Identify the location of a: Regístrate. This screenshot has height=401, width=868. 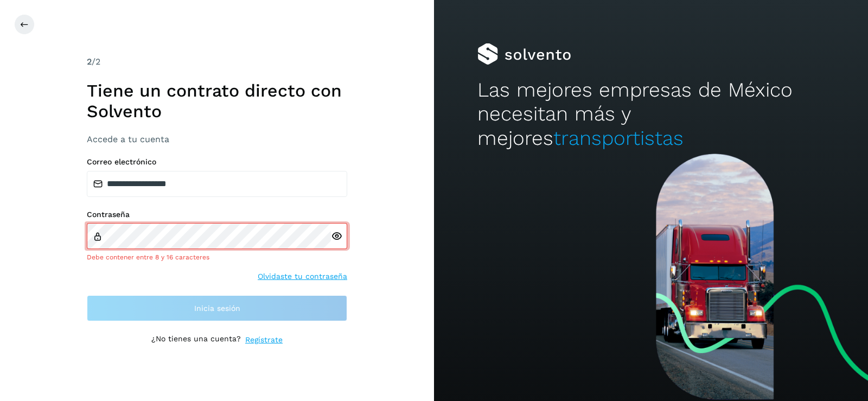
(263, 339).